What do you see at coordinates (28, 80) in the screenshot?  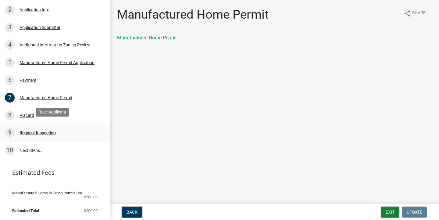 I see `div: Payment` at bounding box center [28, 80].